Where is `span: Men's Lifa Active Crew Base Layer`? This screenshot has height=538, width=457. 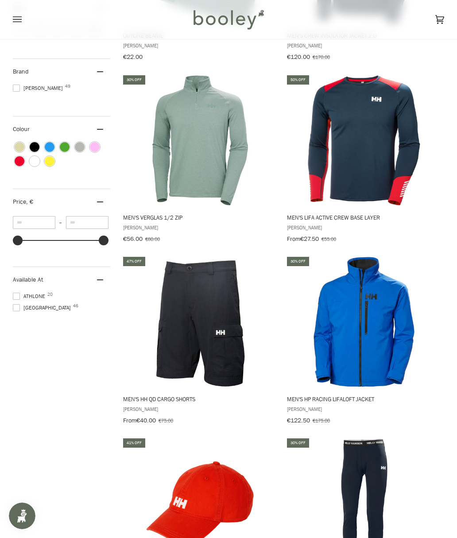 span: Men's Lifa Active Crew Base Layer is located at coordinates (364, 217).